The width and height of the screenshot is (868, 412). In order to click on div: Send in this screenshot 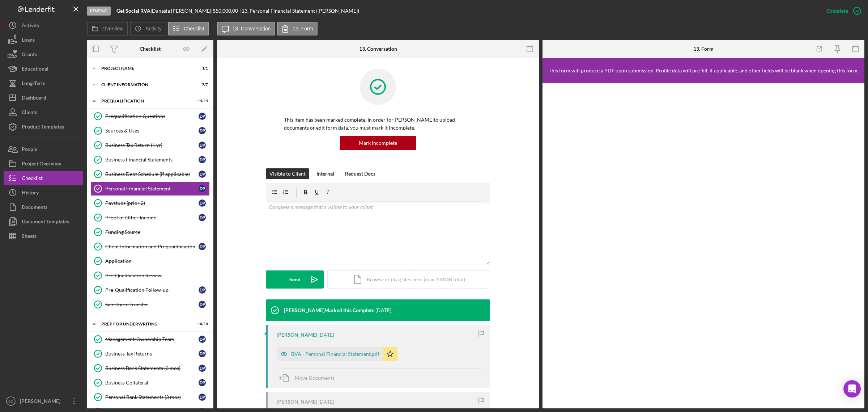, I will do `click(295, 279)`.